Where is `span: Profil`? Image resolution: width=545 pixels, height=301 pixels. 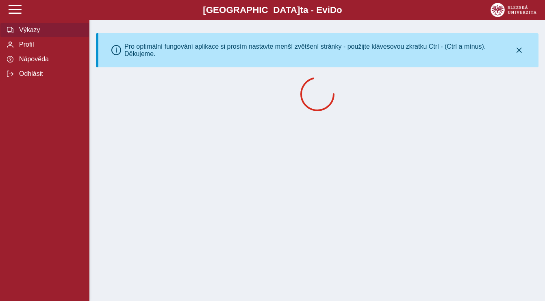 span: Profil is located at coordinates (50, 45).